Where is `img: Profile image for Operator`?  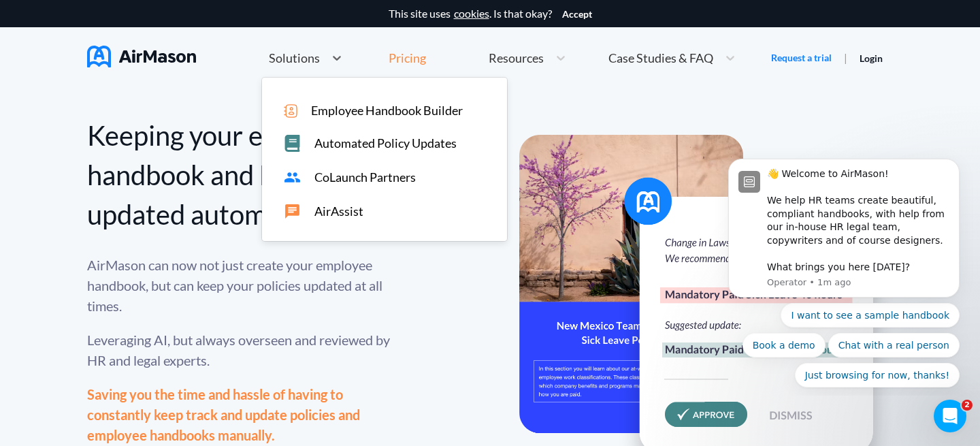 img: Profile image for Operator is located at coordinates (42, 35).